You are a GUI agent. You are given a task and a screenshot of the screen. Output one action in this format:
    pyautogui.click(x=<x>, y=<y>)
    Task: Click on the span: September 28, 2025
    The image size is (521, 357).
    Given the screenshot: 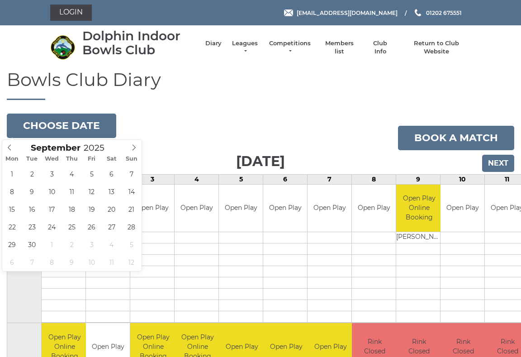 What is the action you would take?
    pyautogui.click(x=131, y=227)
    